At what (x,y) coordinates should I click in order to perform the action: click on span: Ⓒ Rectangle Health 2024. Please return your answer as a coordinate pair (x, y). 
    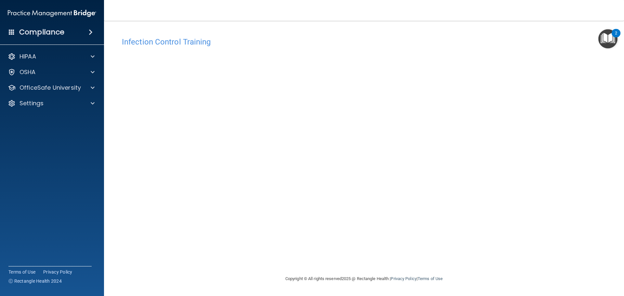
    Looking at the image, I should click on (35, 281).